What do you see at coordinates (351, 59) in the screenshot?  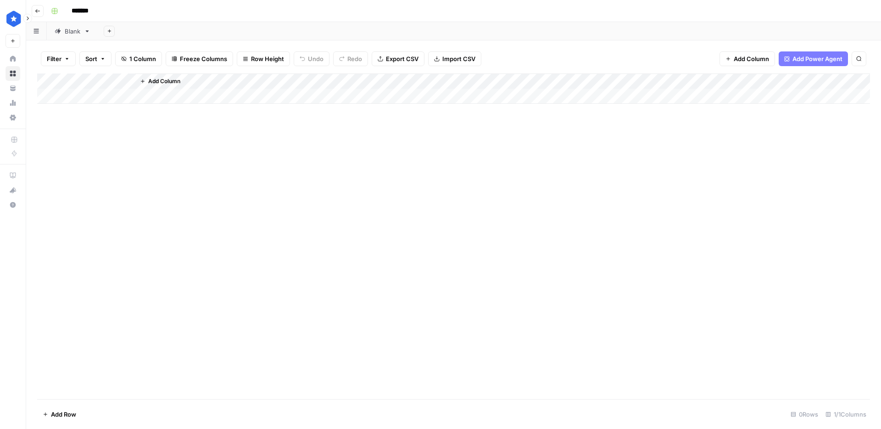 I see `button: Redo` at bounding box center [351, 59].